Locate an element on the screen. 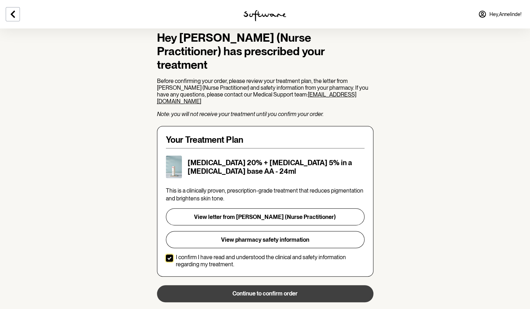 This screenshot has width=530, height=309. button: View pharmacy safety information is located at coordinates (265, 240).